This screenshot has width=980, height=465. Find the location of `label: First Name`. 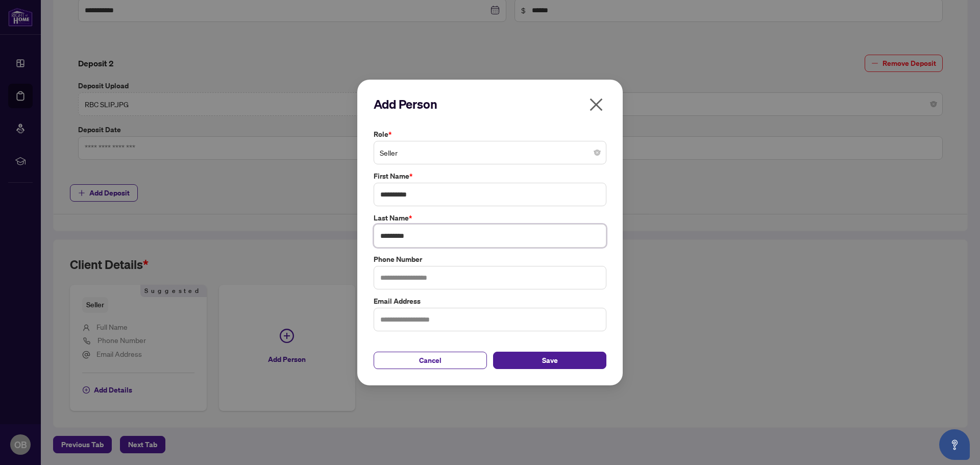

label: First Name is located at coordinates (490, 176).